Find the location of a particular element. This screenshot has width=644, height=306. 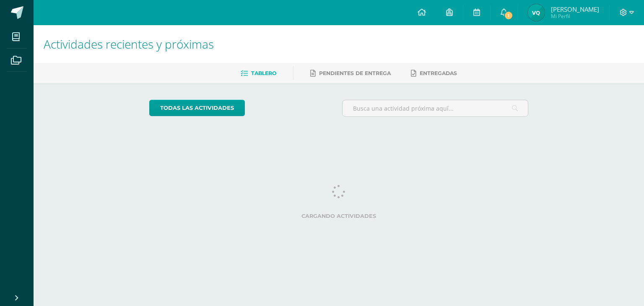

span: Actividades recientes y próximas is located at coordinates (128, 44).